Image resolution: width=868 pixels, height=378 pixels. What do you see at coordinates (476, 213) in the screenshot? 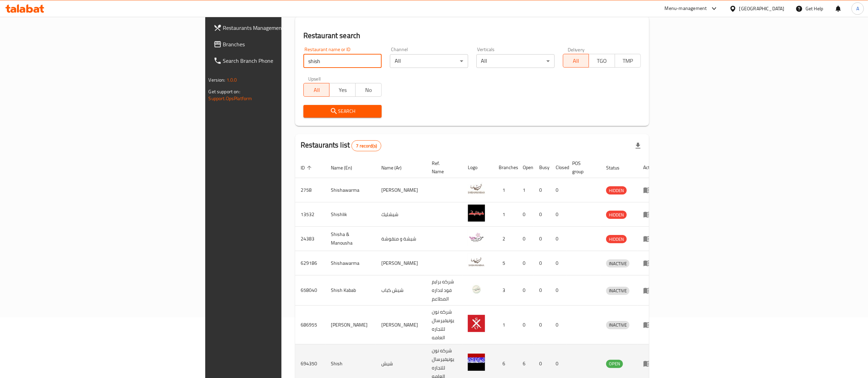
I see `img: Shishlik` at bounding box center [476, 213].